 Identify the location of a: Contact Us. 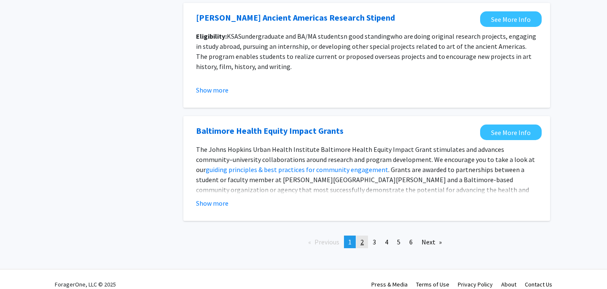
(538, 285).